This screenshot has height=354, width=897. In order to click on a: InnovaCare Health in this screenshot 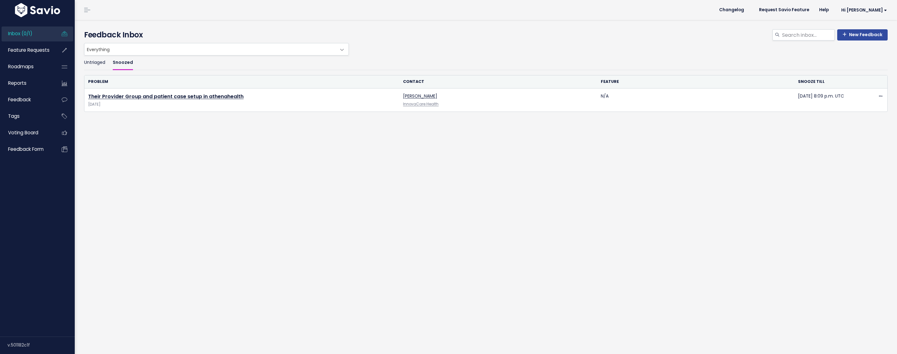, I will do `click(421, 104)`.